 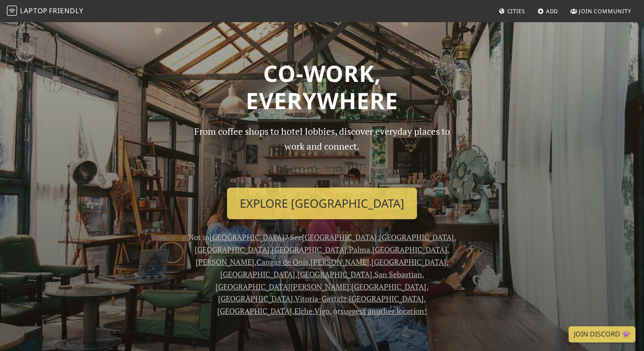 I want to click on a: Elche, so click(x=304, y=311).